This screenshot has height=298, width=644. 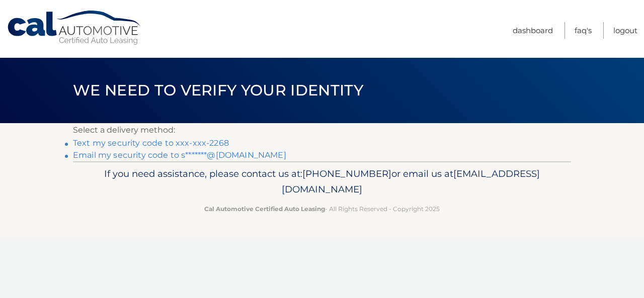 I want to click on a: Text my security code to xxx-xxx-2268, so click(x=151, y=142).